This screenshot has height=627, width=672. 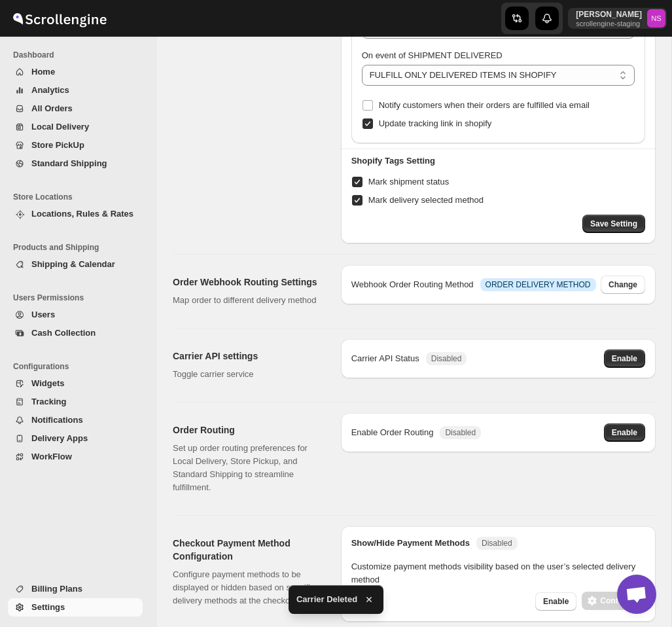 What do you see at coordinates (75, 607) in the screenshot?
I see `button: Settings` at bounding box center [75, 607].